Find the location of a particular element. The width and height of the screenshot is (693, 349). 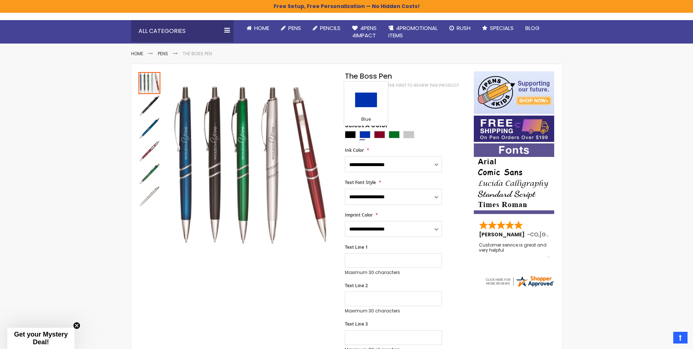

span: 4Pens 4impact is located at coordinates (364, 31).